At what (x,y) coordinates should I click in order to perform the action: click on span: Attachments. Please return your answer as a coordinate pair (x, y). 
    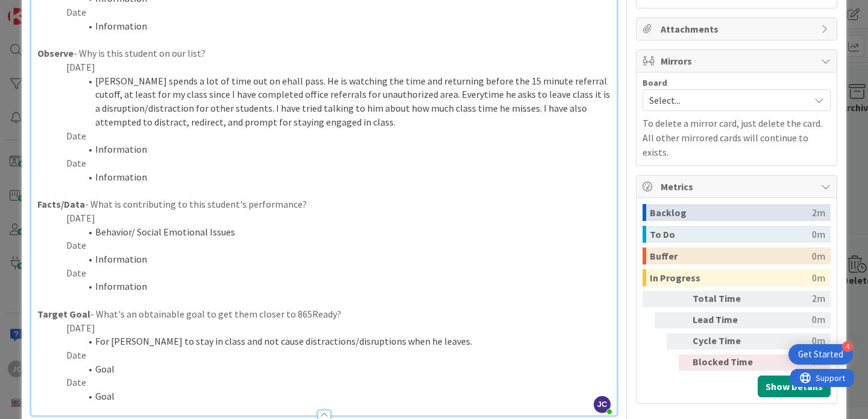
    Looking at the image, I should click on (738, 29).